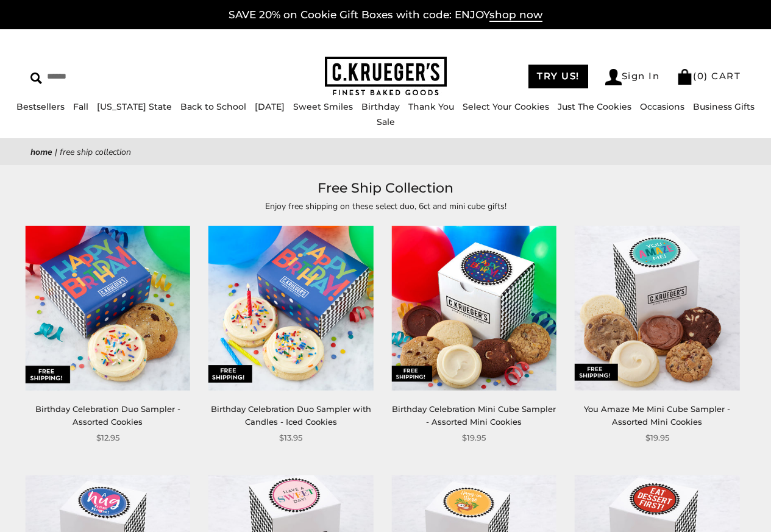 The width and height of the screenshot is (771, 532). What do you see at coordinates (633, 77) in the screenshot?
I see `a: Sign In` at bounding box center [633, 77].